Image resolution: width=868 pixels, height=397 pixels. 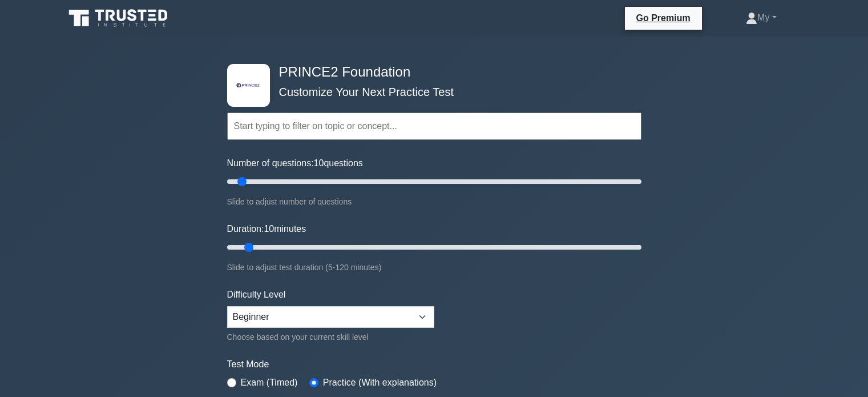 What do you see at coordinates (434, 268) in the screenshot?
I see `div: Slide to adjust test duration (5-120 minutes)` at bounding box center [434, 268].